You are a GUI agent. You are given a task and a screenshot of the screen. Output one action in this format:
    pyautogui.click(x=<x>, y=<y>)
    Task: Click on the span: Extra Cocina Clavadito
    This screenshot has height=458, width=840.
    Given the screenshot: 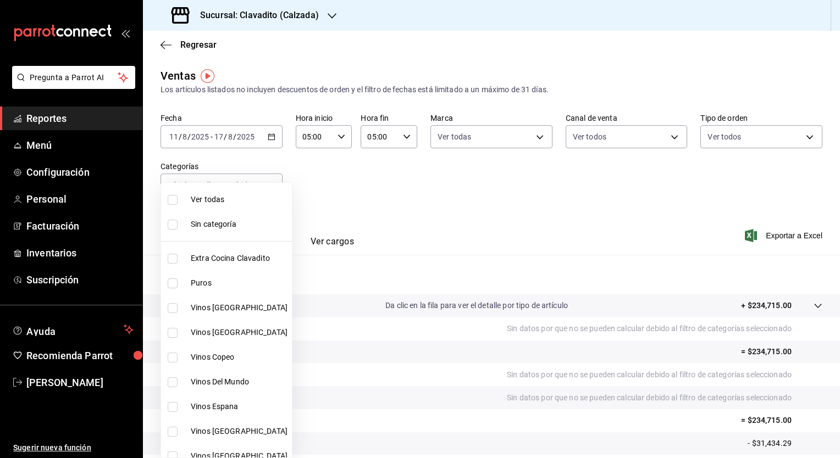 What is the action you would take?
    pyautogui.click(x=239, y=258)
    